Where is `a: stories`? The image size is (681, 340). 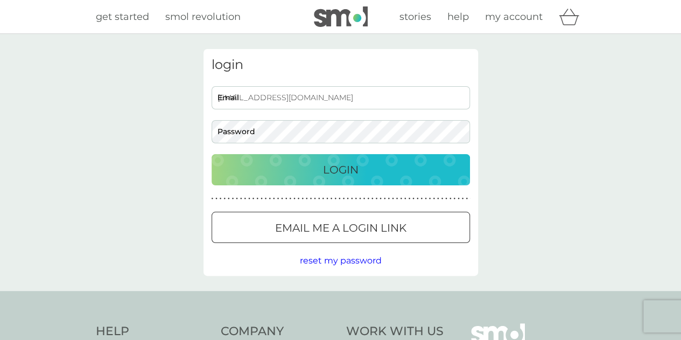
a: stories is located at coordinates (415, 17).